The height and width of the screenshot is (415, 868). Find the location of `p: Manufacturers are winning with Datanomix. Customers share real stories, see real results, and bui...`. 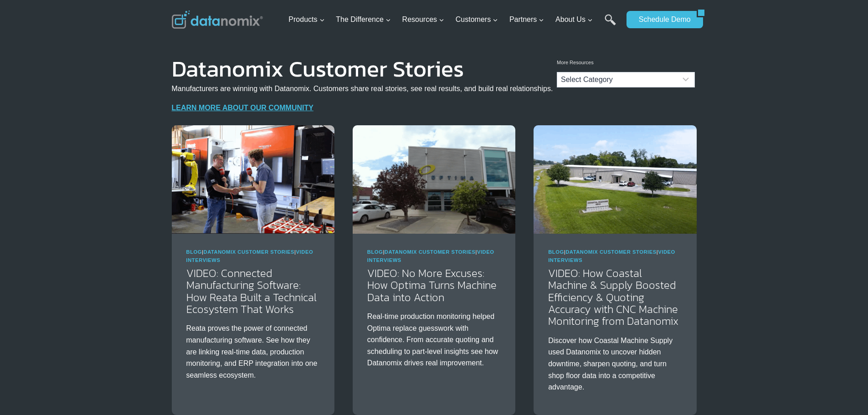

p: Manufacturers are winning with Datanomix. Customers share real stories, see real results, and bui... is located at coordinates (362, 89).